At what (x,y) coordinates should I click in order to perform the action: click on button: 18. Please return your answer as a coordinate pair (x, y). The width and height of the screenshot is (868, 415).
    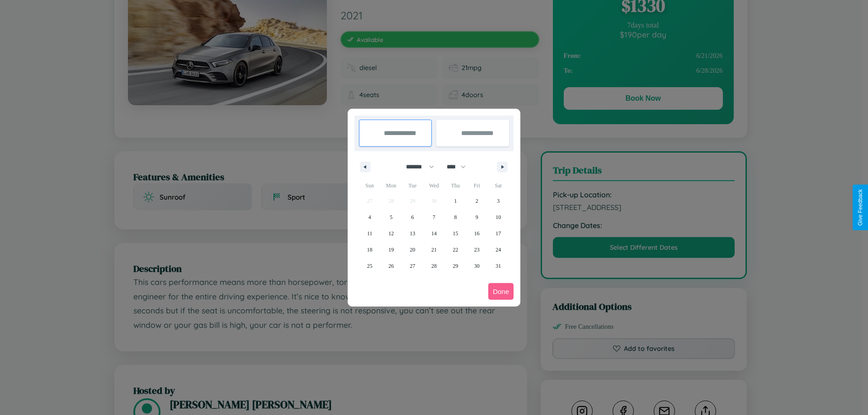
    Looking at the image, I should click on (369, 250).